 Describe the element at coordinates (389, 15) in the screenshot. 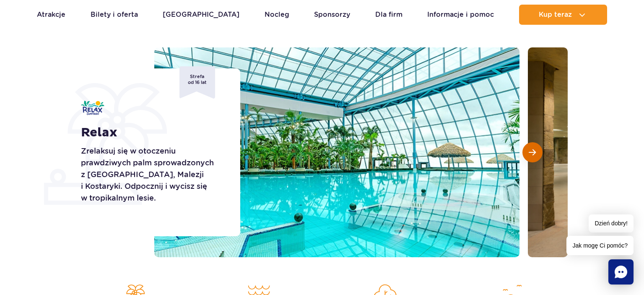

I see `a: Dla firm` at that location.